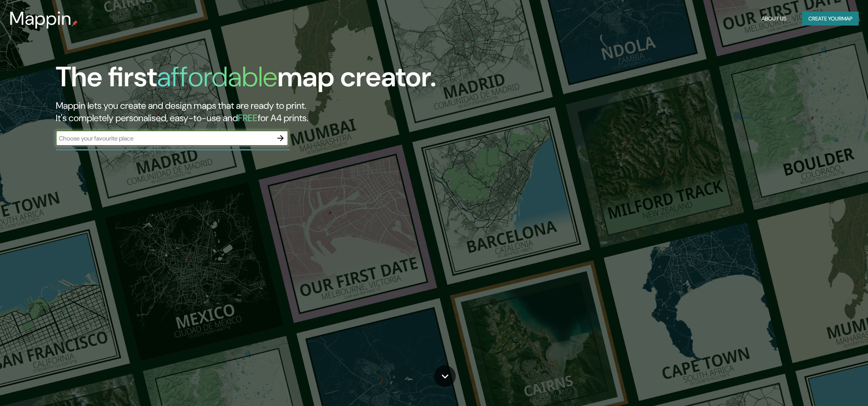 This screenshot has height=406, width=868. What do you see at coordinates (40, 19) in the screenshot?
I see `h3: Mappin` at bounding box center [40, 19].